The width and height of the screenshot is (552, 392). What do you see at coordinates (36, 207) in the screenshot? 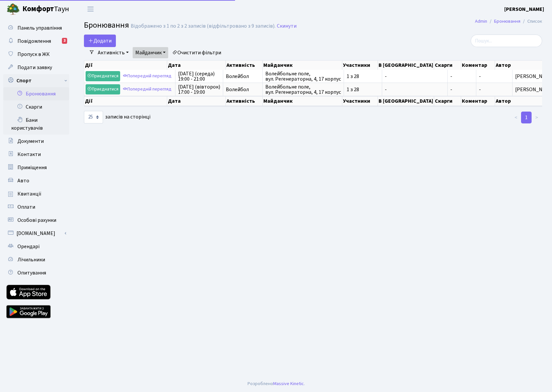
I see `a: Оплати` at bounding box center [36, 207].